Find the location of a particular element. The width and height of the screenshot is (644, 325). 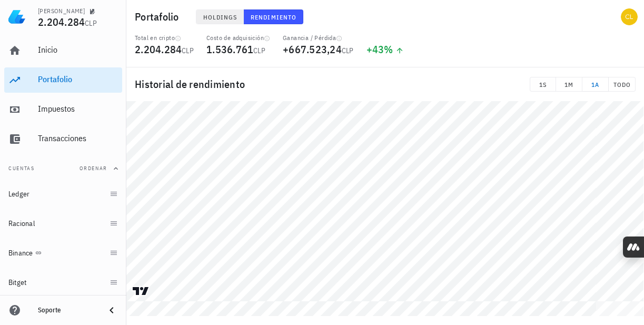

span: 1A is located at coordinates (595, 84).